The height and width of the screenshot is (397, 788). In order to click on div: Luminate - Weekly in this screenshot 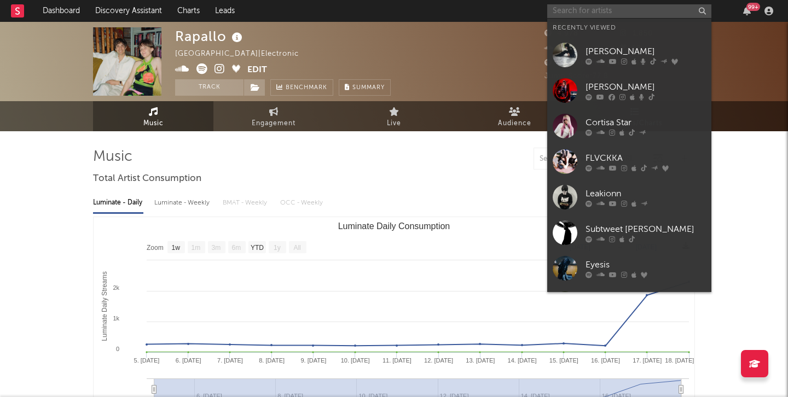, I will do `click(183, 203)`.